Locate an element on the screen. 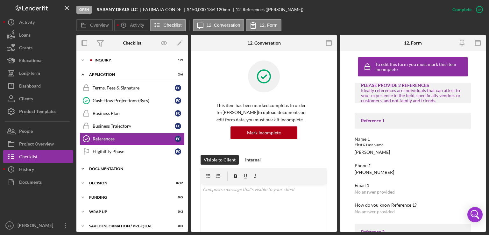  a: Eligibility PhaseFC is located at coordinates (132, 152).